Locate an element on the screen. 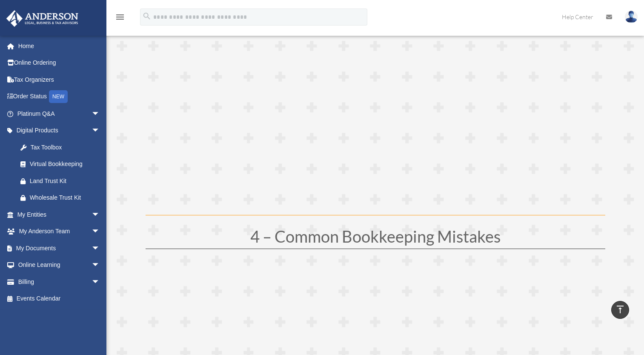  a: Tax Organizers is located at coordinates (59, 80).